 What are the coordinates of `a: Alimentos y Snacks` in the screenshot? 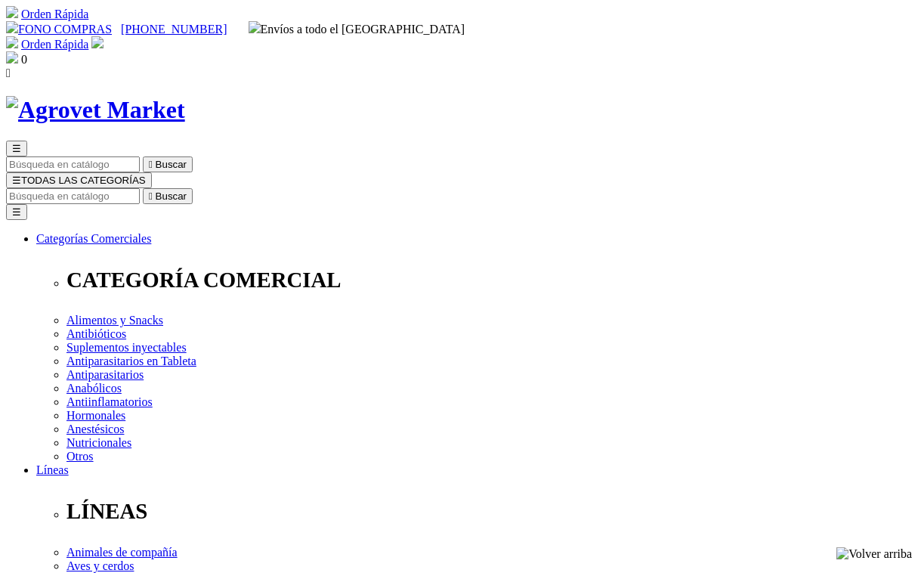 It's located at (115, 320).